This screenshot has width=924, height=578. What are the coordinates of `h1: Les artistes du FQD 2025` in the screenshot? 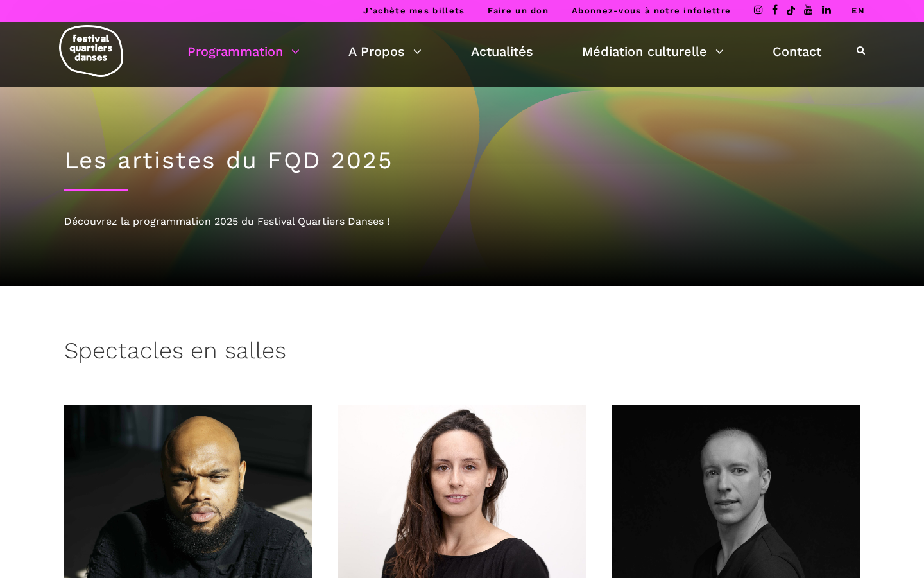 It's located at (462, 161).